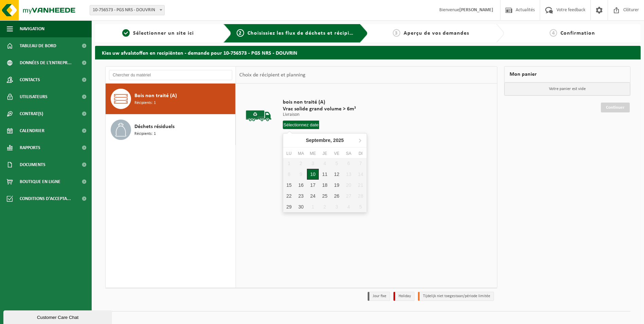 The height and width of the screenshot is (324, 644). I want to click on span: Sélectionner un site ici, so click(164, 33).